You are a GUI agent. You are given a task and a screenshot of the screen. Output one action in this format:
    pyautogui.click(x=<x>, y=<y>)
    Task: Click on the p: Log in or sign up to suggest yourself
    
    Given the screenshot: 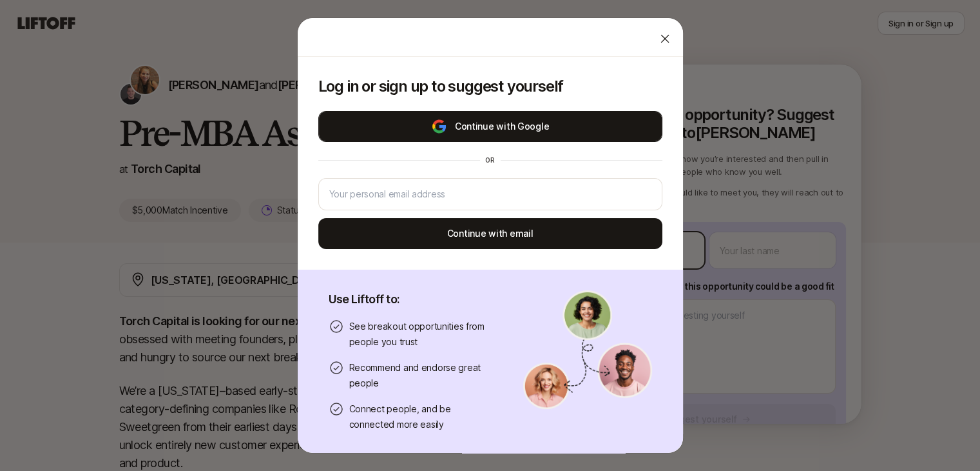 What is the action you would take?
    pyautogui.click(x=491, y=87)
    